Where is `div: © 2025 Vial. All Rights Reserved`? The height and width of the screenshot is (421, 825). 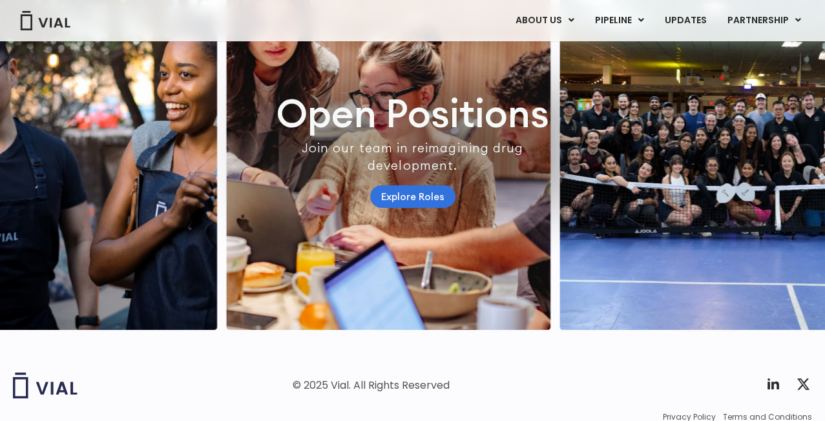 div: © 2025 Vial. All Rights Reserved is located at coordinates (371, 386).